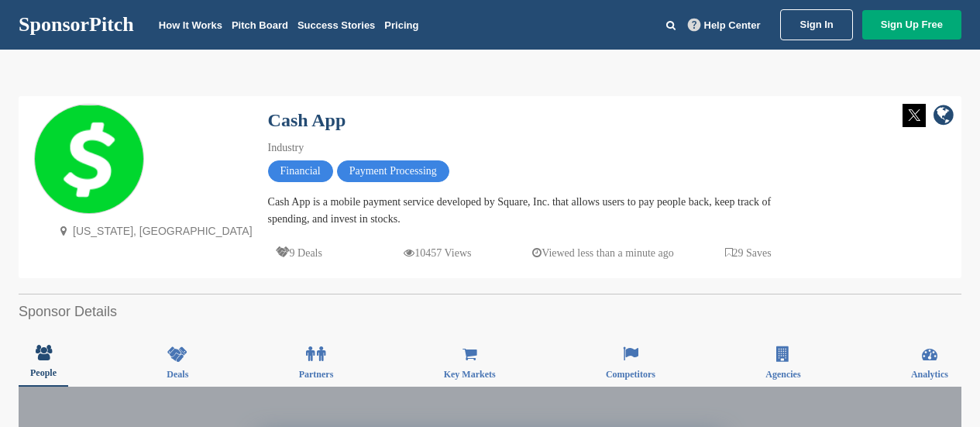 The width and height of the screenshot is (980, 427). I want to click on a: Pitch Board, so click(259, 25).